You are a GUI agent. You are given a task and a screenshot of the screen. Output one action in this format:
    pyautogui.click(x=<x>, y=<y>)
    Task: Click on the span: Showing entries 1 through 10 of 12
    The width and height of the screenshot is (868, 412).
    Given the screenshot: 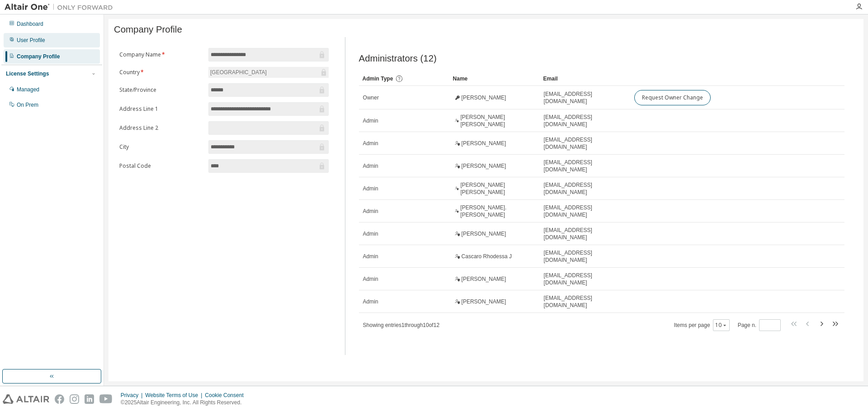 What is the action you would take?
    pyautogui.click(x=401, y=325)
    